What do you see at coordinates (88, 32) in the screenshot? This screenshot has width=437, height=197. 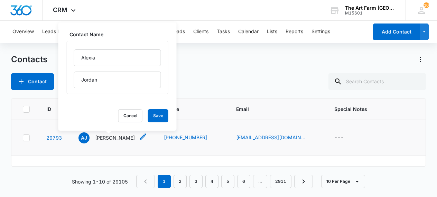 I see `button: Contacts` at bounding box center [88, 32].